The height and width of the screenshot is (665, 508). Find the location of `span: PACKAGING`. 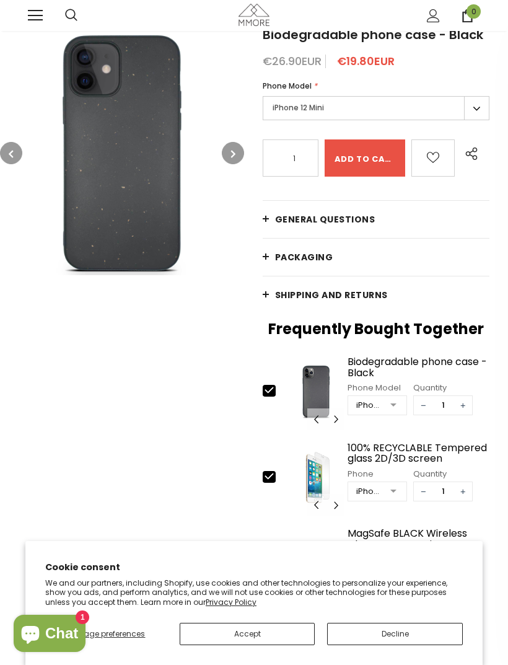

span: PACKAGING is located at coordinates (304, 257).